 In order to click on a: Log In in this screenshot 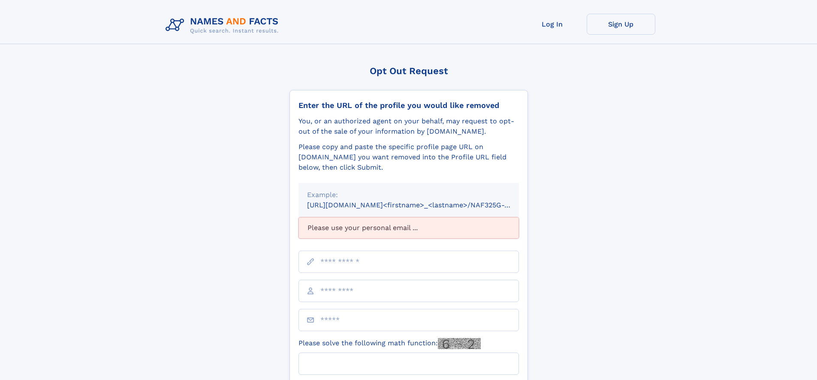, I will do `click(552, 24)`.